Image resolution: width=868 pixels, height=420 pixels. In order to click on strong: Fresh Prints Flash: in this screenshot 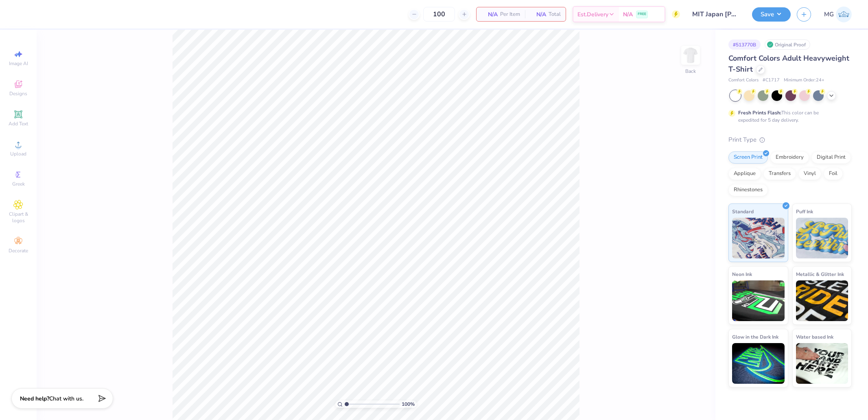, I will do `click(760, 113)`.